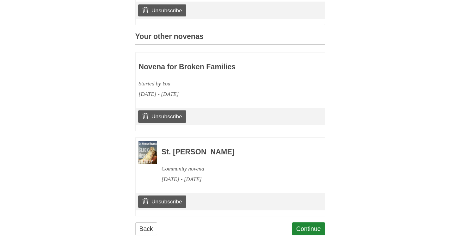 The width and height of the screenshot is (460, 248). I want to click on img: Novena image, so click(148, 152).